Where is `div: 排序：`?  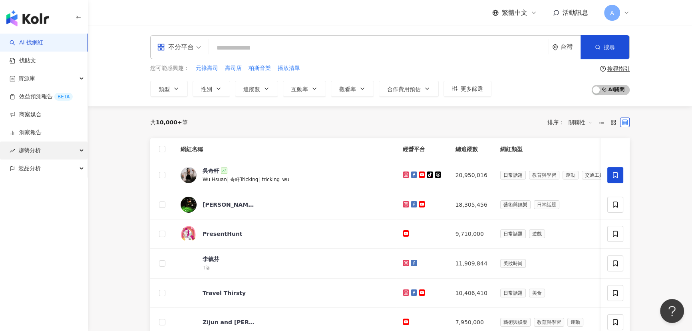
div: 排序： is located at coordinates (572, 122).